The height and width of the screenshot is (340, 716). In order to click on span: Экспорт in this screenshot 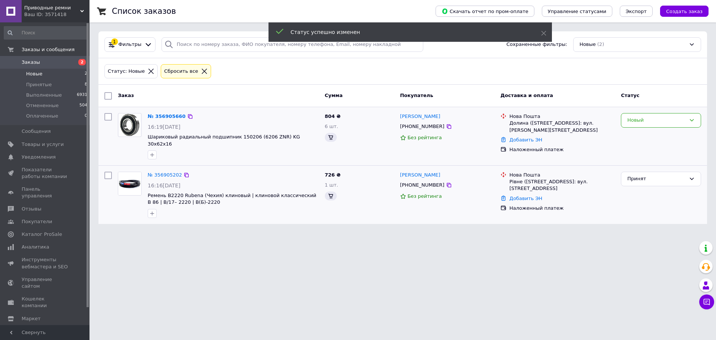, I will do `click(636, 11)`.